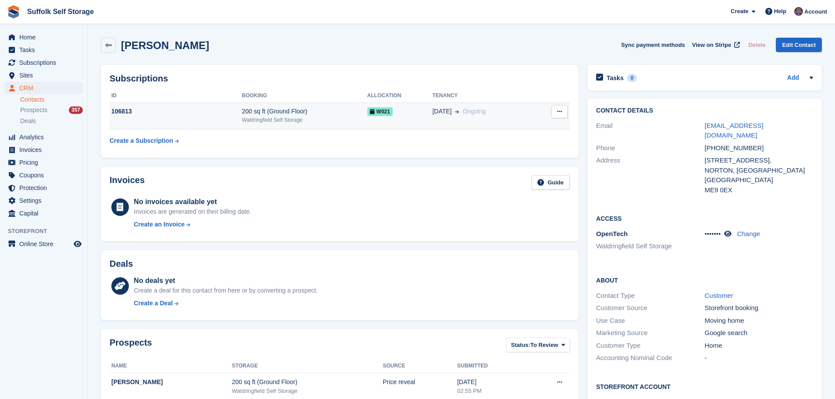  What do you see at coordinates (46, 37) in the screenshot?
I see `span: Home` at bounding box center [46, 37].